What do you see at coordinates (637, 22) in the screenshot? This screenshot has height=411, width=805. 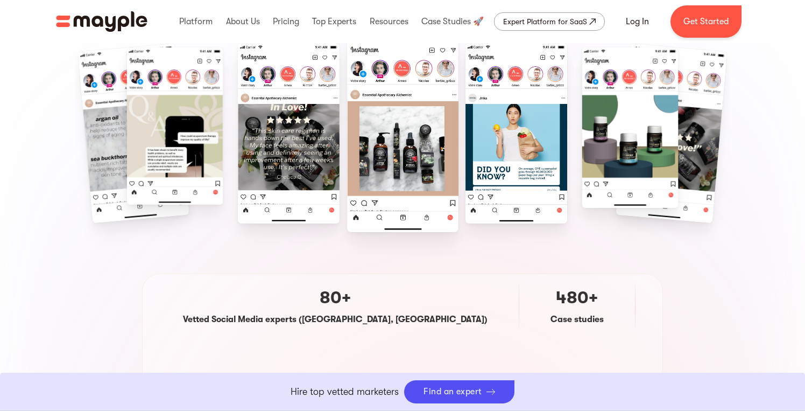 I see `a: Log In` at bounding box center [637, 22].